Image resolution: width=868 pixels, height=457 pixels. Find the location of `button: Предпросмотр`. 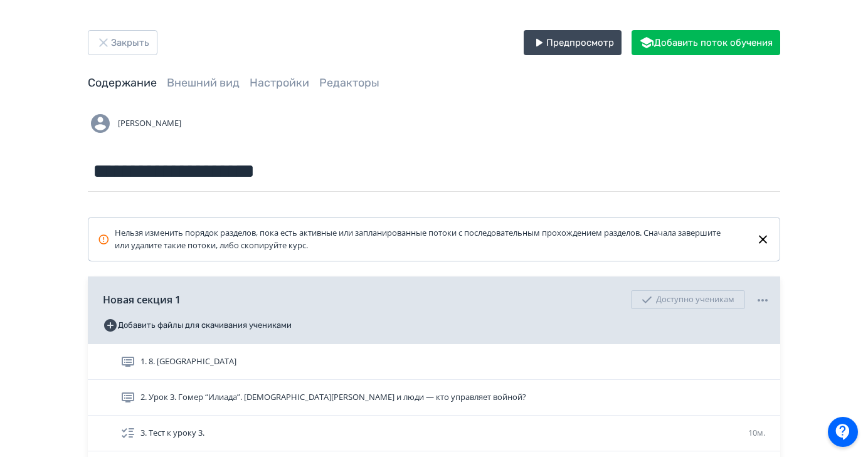

button: Предпросмотр is located at coordinates (572, 43).